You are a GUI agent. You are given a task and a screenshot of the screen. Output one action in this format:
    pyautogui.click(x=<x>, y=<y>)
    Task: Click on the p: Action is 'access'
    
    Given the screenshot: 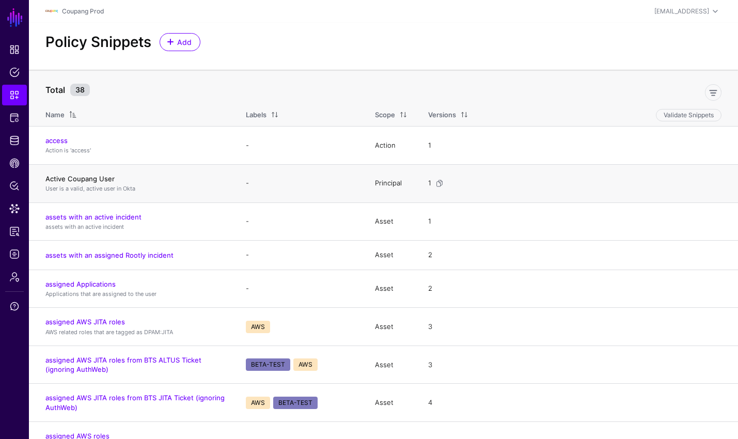 What is the action you would take?
    pyautogui.click(x=135, y=150)
    